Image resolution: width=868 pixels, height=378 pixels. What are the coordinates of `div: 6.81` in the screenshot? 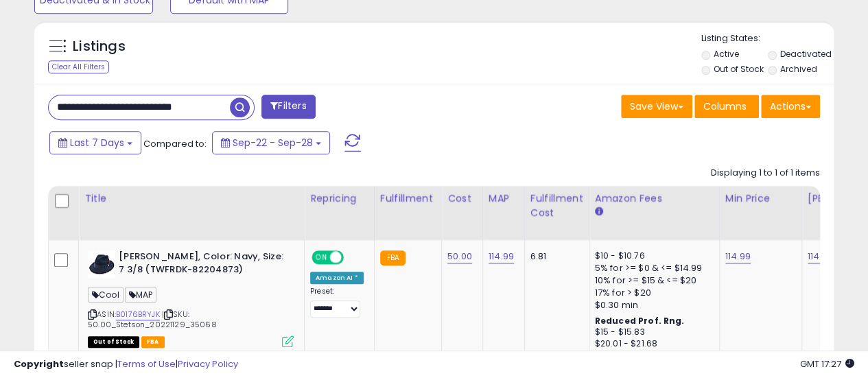 It's located at (555, 257).